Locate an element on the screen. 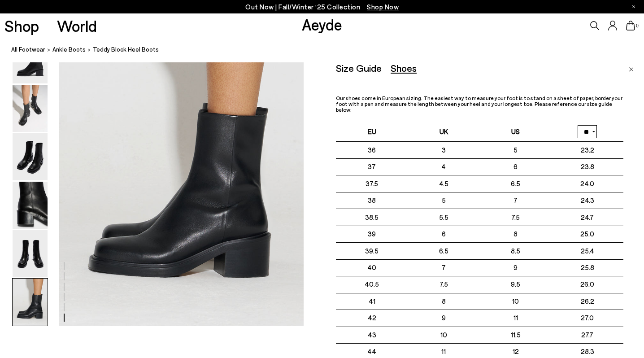 Image resolution: width=644 pixels, height=358 pixels. td: 38 is located at coordinates (372, 201).